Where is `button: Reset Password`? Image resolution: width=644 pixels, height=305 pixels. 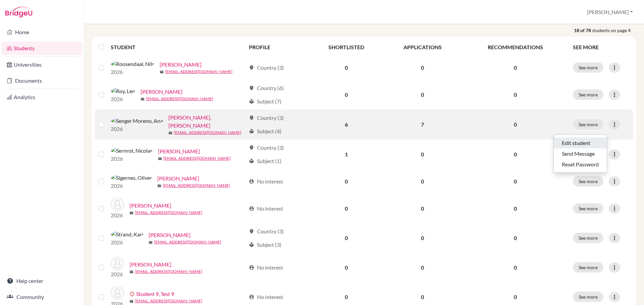 button: Reset Password is located at coordinates (580, 164).